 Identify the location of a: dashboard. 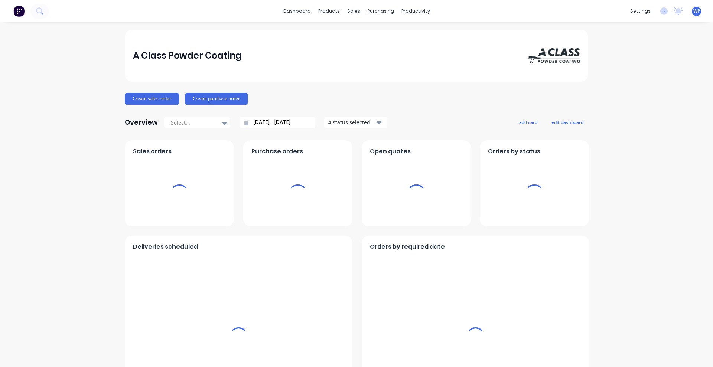
(297, 11).